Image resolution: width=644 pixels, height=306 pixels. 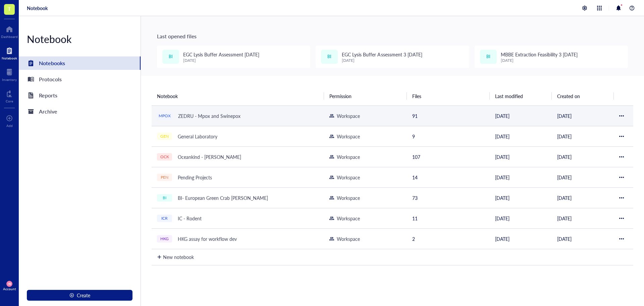 What do you see at coordinates (9, 37) in the screenshot?
I see `div: Dashboard` at bounding box center [9, 37].